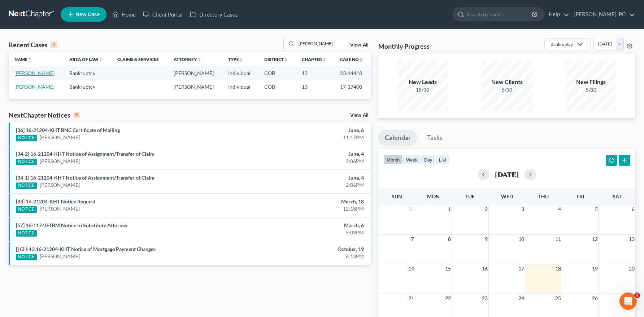  What do you see at coordinates (44, 115) in the screenshot?
I see `div: NextChapter Notices` at bounding box center [44, 115].